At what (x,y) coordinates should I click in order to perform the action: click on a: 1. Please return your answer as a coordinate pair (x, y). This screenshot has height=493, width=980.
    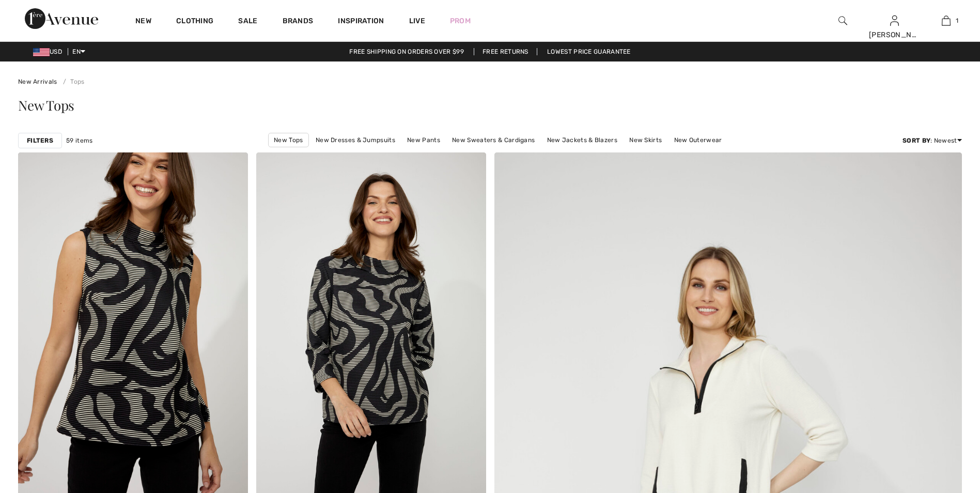
    Looking at the image, I should click on (946, 21).